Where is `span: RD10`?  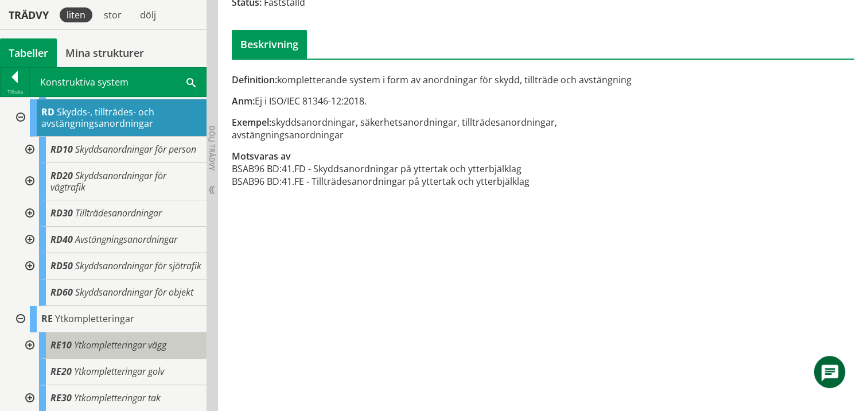 span: RD10 is located at coordinates (62, 149).